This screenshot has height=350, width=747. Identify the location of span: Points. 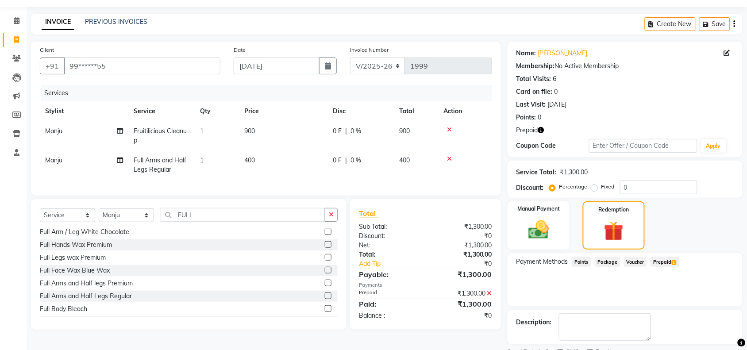
(582, 262).